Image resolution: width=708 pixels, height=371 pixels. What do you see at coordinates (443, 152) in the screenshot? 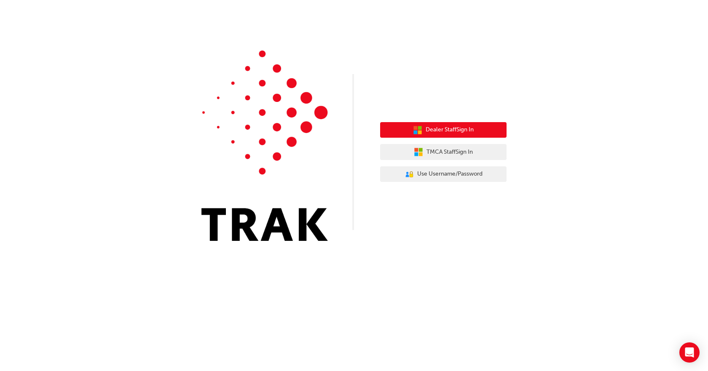
I see `button: TMCA StaffSign In` at bounding box center [443, 152].